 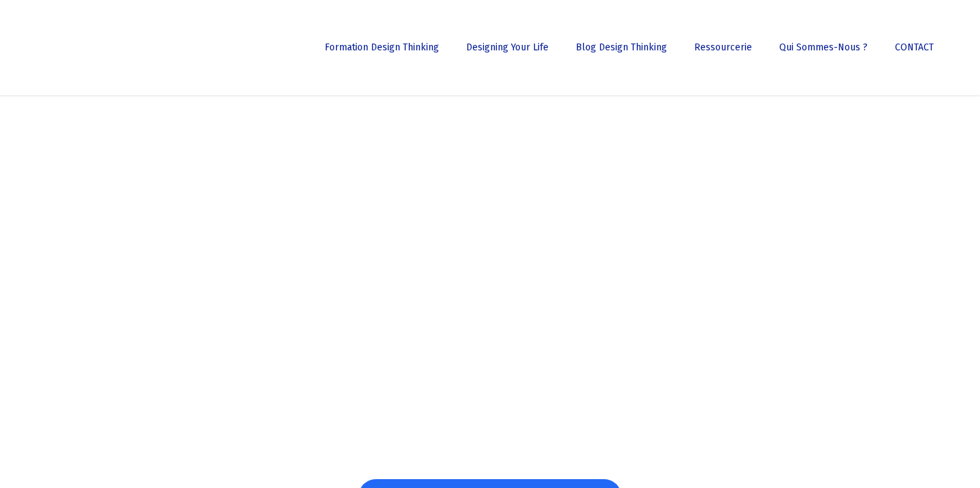 I want to click on span: APPRENEZ À CRÉER, so click(x=454, y=274).